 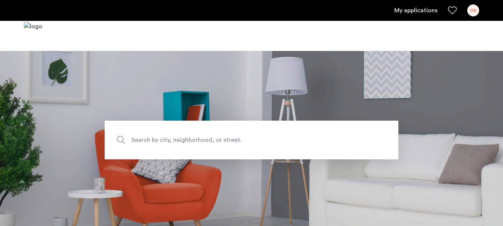 I want to click on span: Search by city, neighborhood, or street., so click(x=234, y=139).